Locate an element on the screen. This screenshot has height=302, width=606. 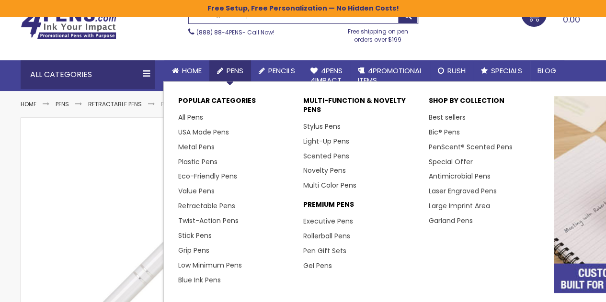
a: Bic® Pens is located at coordinates (443, 132).